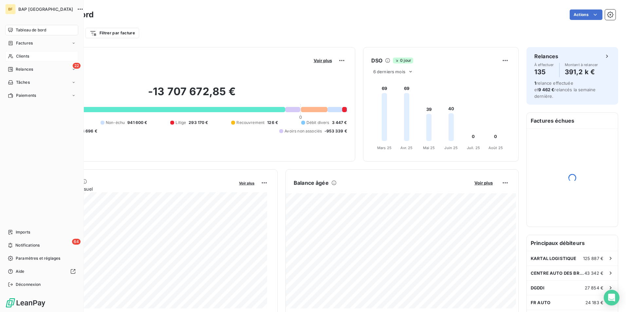 The image size is (626, 312). What do you see at coordinates (546, 90) in the screenshot?
I see `span: 9 462 €` at bounding box center [546, 90].